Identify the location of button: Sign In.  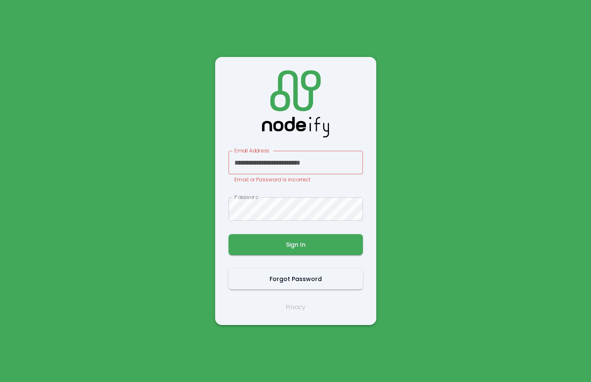
(296, 244).